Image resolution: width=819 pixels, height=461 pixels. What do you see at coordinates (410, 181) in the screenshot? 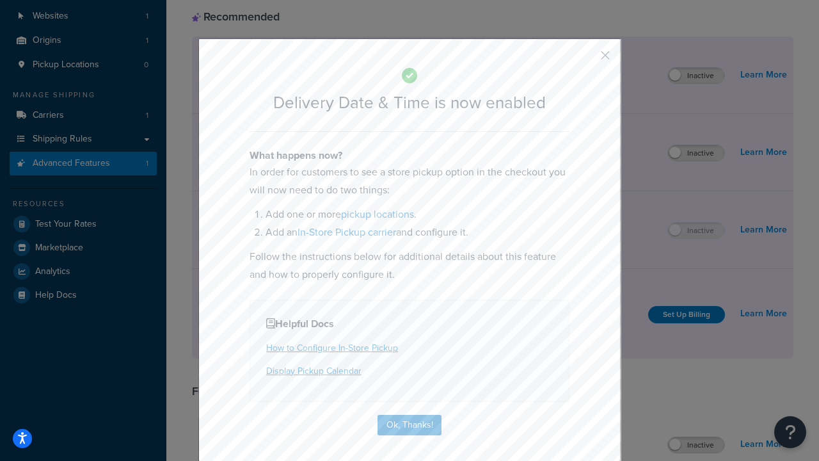
I see `p: In order for customers to see a store pickup option in the checkout you will now need to do two t...` at bounding box center [410, 181].